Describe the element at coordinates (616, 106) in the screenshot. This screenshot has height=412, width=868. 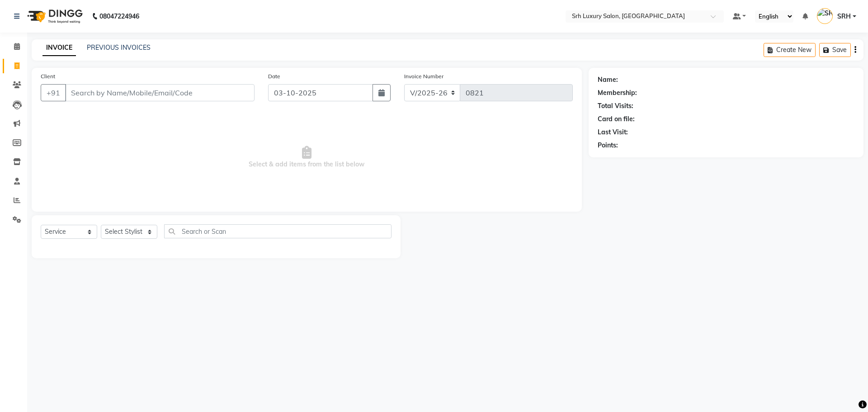
I see `div: Total Visits:` at that location.